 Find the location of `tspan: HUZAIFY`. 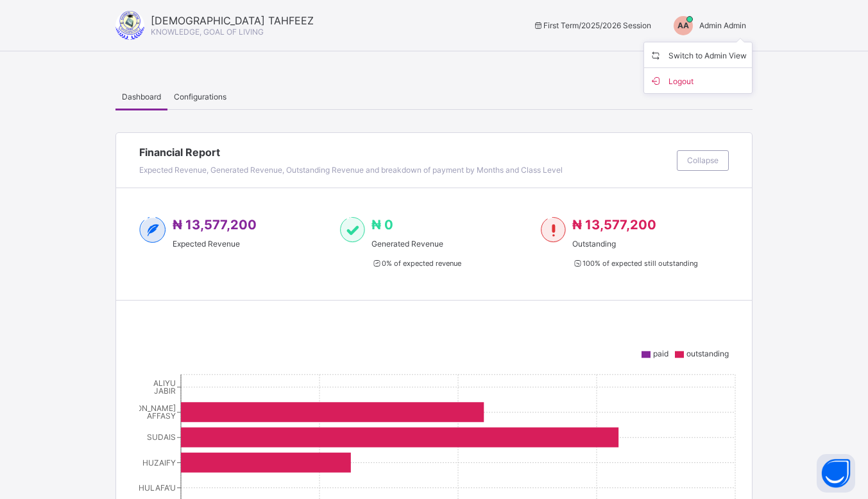

tspan: HUZAIFY is located at coordinates (159, 462).